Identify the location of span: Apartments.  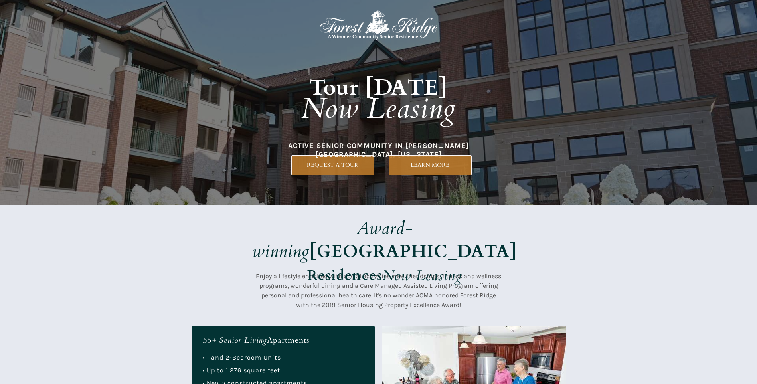
(288, 340).